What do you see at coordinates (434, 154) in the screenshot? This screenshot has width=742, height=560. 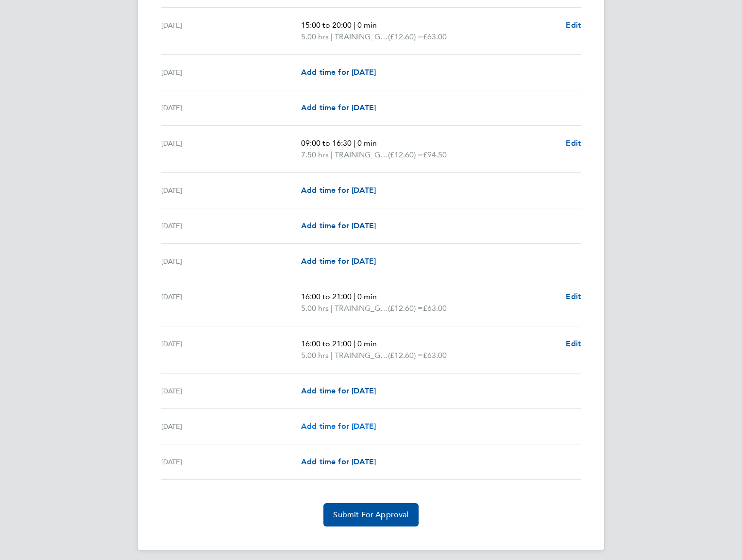 I see `span: £94.50` at bounding box center [434, 154].